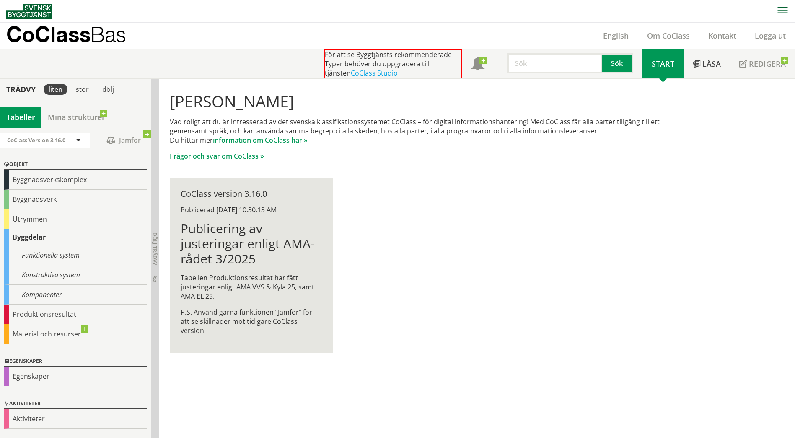  I want to click on a: Redigera, so click(763, 64).